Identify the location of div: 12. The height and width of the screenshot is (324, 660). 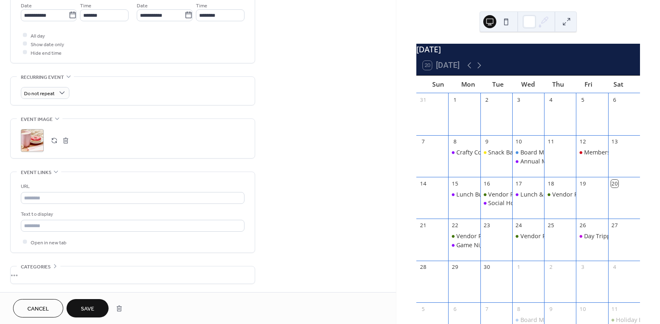
(583, 142).